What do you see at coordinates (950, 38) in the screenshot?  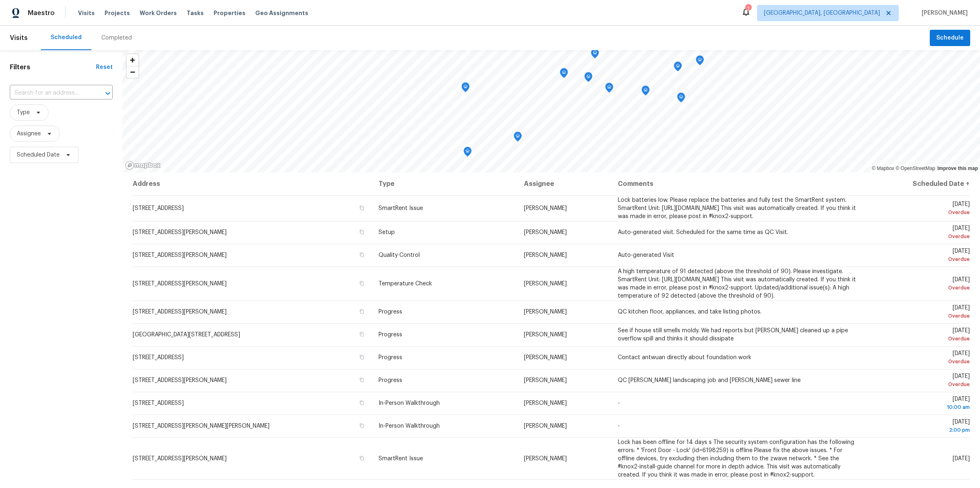 I see `button: Schedule` at bounding box center [950, 38].